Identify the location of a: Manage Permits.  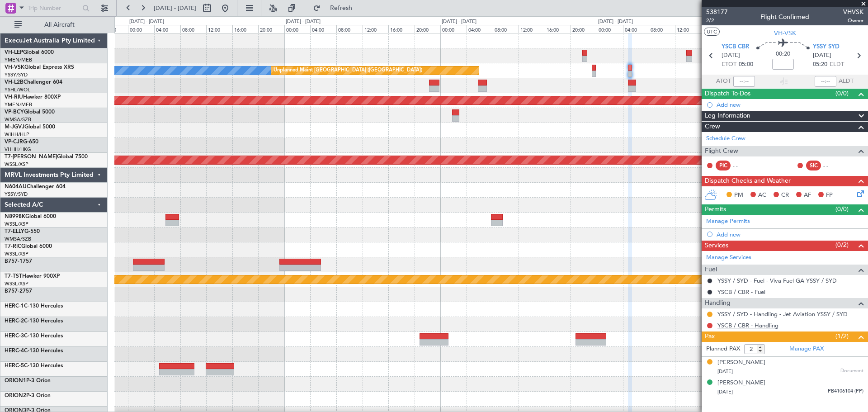
(728, 221).